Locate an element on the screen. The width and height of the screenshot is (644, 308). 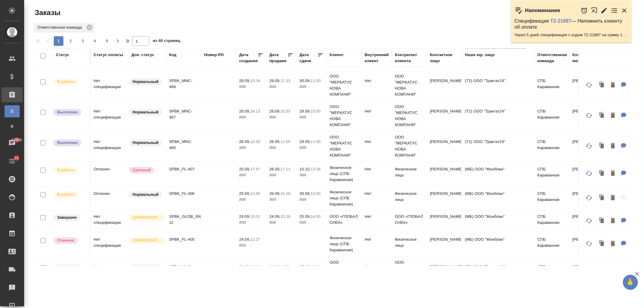
div: Дата продажи is located at coordinates (279, 58).